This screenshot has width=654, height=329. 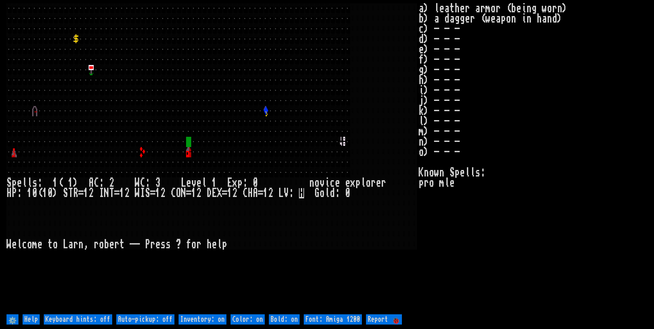 I want to click on input: Color: on, so click(x=248, y=320).